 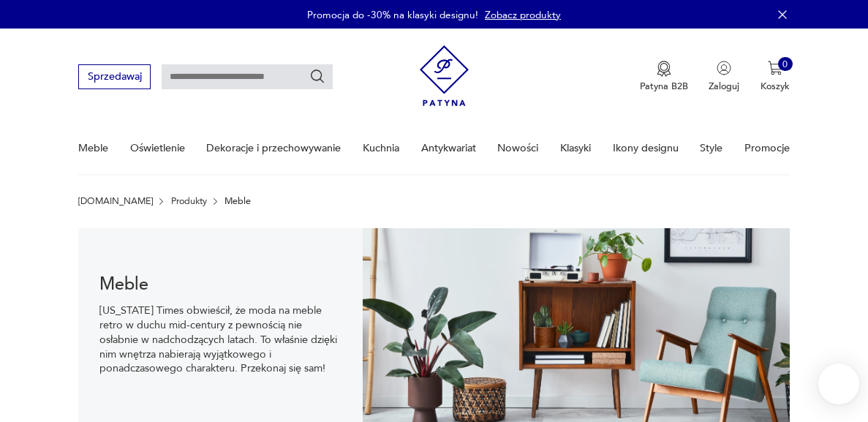 What do you see at coordinates (393, 15) in the screenshot?
I see `p: Promocja do -30% na klasyki designu!` at bounding box center [393, 15].